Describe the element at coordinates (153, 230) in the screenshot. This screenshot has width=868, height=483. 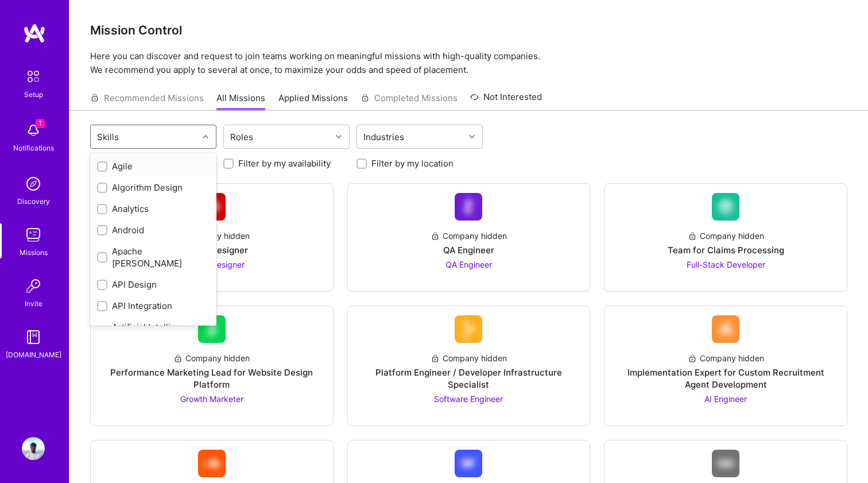
I see `div: Android` at that location.